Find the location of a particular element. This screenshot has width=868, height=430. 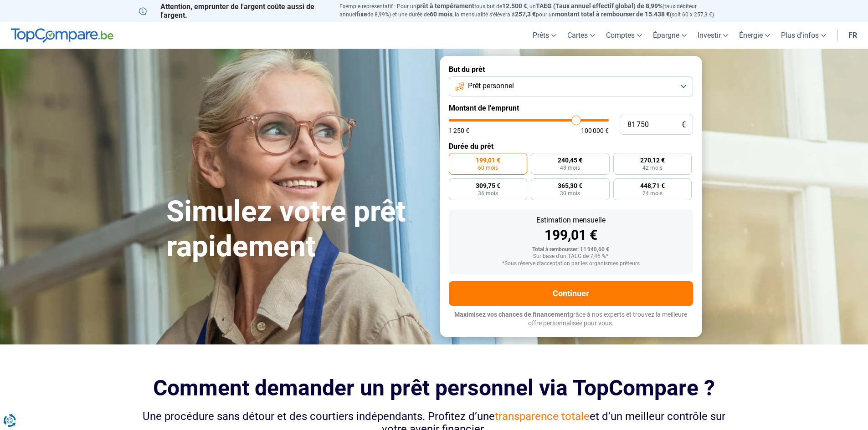

a: Investir is located at coordinates (712, 35).